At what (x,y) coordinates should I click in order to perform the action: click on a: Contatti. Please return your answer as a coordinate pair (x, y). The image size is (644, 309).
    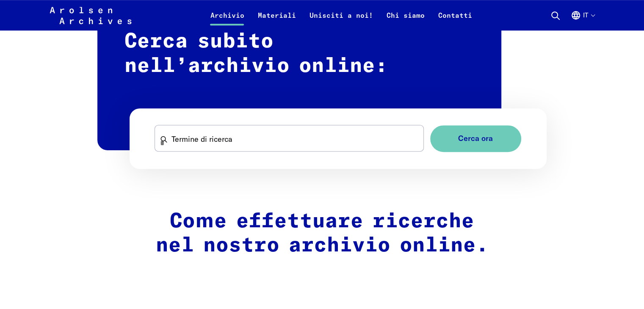
    Looking at the image, I should click on (455, 20).